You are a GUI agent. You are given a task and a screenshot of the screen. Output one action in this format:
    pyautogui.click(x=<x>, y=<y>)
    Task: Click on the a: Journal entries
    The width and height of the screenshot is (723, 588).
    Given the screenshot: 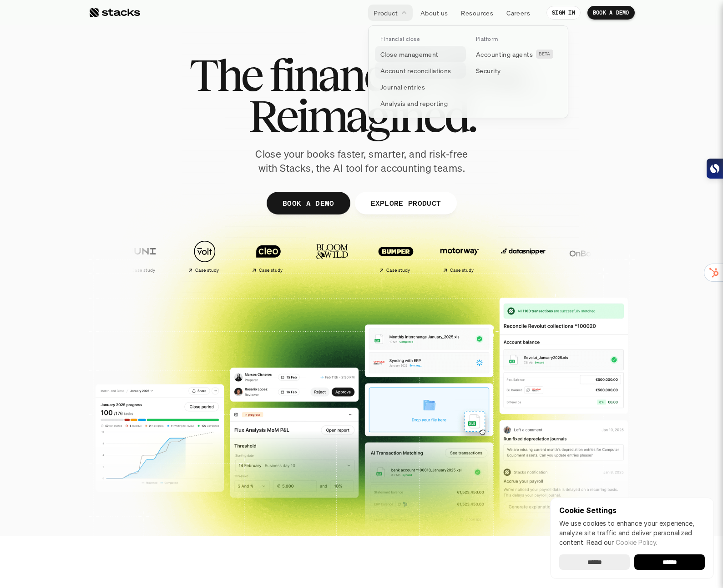 What is the action you would take?
    pyautogui.click(x=420, y=86)
    